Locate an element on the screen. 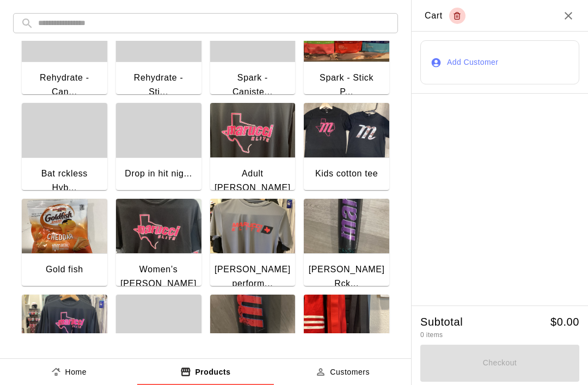 Image resolution: width=588 pixels, height=385 pixels. p: Home is located at coordinates (76, 372).